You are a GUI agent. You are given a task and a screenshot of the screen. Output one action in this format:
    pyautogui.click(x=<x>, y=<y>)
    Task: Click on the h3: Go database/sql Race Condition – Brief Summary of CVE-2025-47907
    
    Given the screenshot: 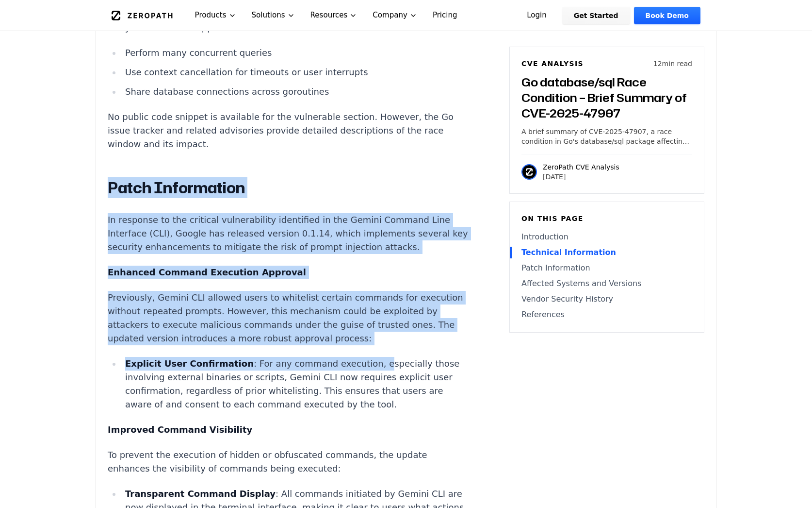 What is the action you would take?
    pyautogui.click(x=607, y=98)
    